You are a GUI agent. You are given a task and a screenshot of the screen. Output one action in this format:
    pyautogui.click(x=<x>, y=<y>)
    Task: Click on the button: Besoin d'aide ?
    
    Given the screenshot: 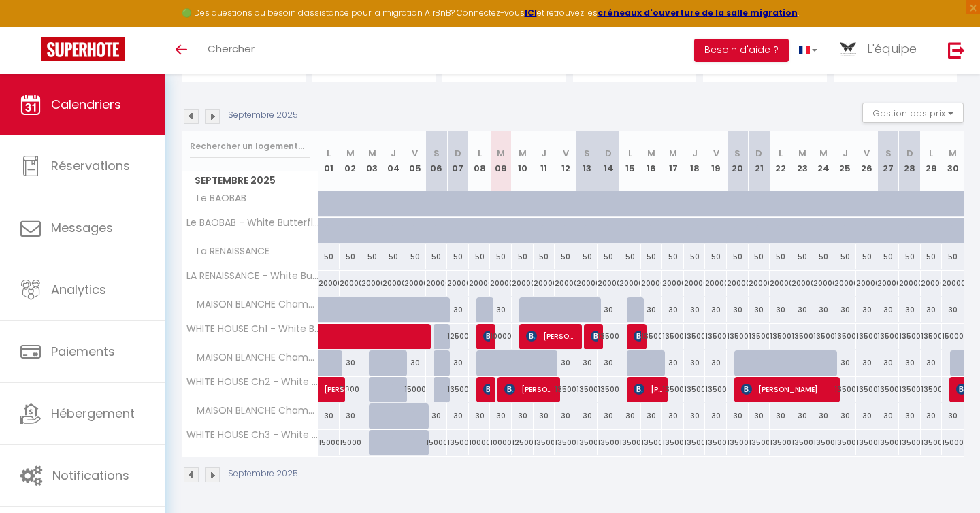 What is the action you would take?
    pyautogui.click(x=741, y=50)
    